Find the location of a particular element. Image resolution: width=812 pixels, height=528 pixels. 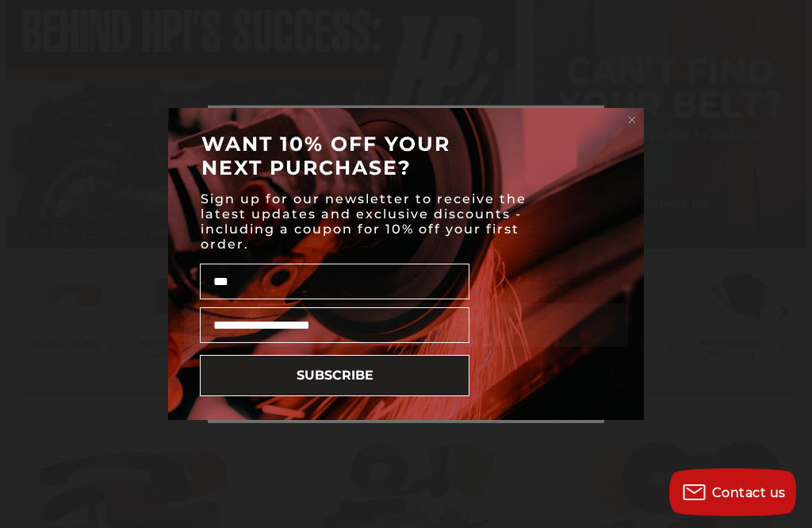

span: Contact us is located at coordinates (749, 492).